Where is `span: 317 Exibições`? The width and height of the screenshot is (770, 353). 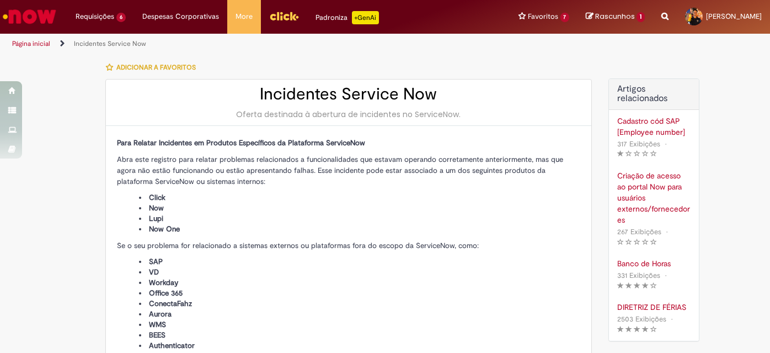 span: 317 Exibições is located at coordinates (639, 143).